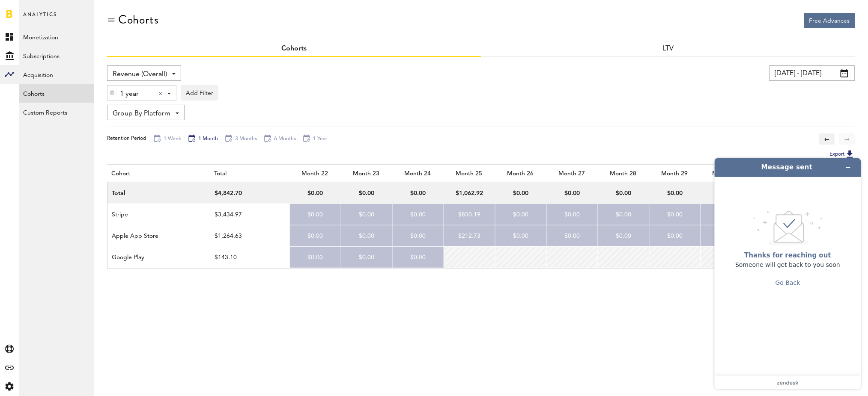  Describe the element at coordinates (80, 104) in the screenshot. I see `h2: Thanks for reaching out` at that location.